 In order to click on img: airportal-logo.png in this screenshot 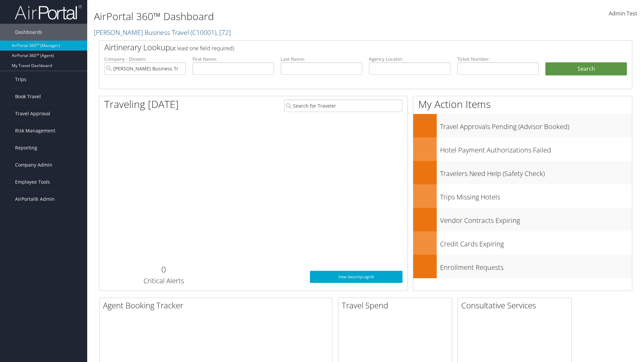, I will do `click(48, 12)`.